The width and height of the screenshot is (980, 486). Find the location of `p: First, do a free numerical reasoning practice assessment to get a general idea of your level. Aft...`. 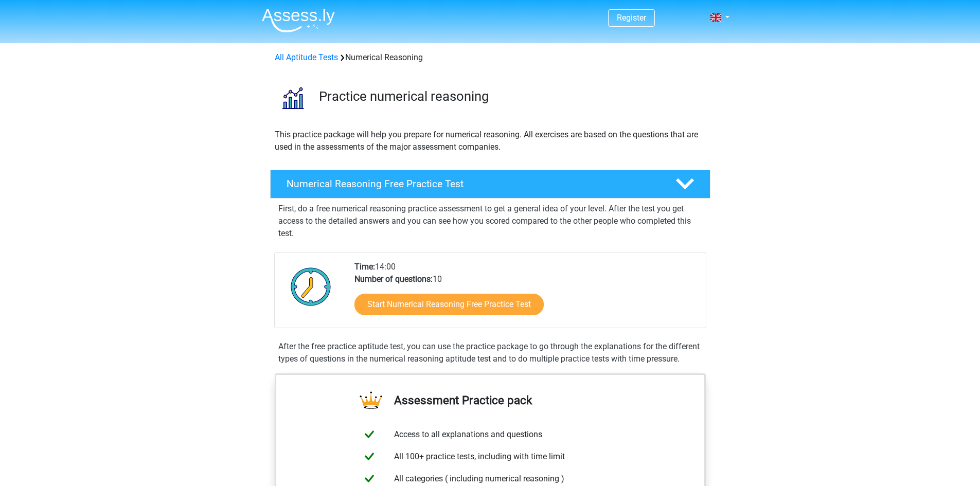

p: First, do a free numerical reasoning practice assessment to get a general idea of your level. Aft... is located at coordinates (490, 221).